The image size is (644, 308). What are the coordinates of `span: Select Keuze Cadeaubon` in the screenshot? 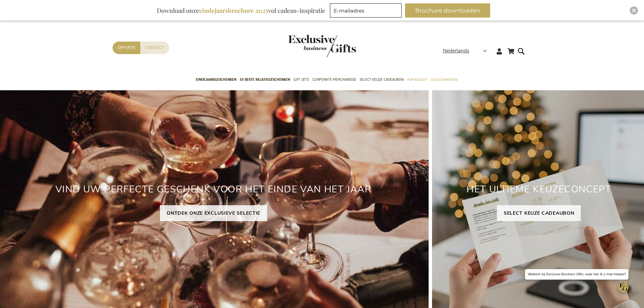 It's located at (382, 79).